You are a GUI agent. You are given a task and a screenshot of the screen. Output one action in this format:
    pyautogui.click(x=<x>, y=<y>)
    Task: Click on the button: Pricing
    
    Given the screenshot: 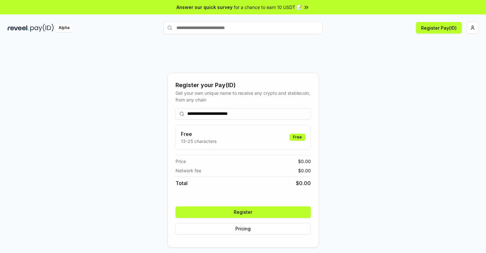 What is the action you would take?
    pyautogui.click(x=243, y=228)
    